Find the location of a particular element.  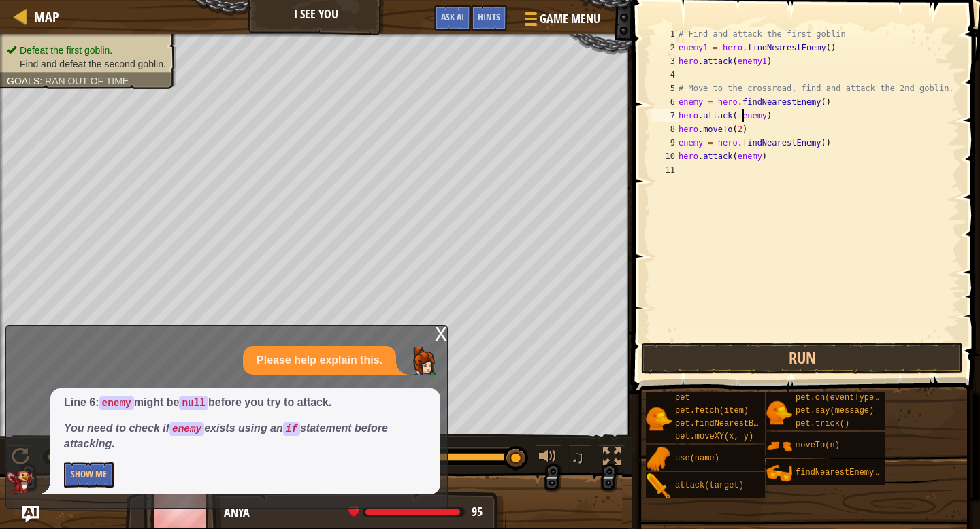

div: 3 is located at coordinates (665, 61).